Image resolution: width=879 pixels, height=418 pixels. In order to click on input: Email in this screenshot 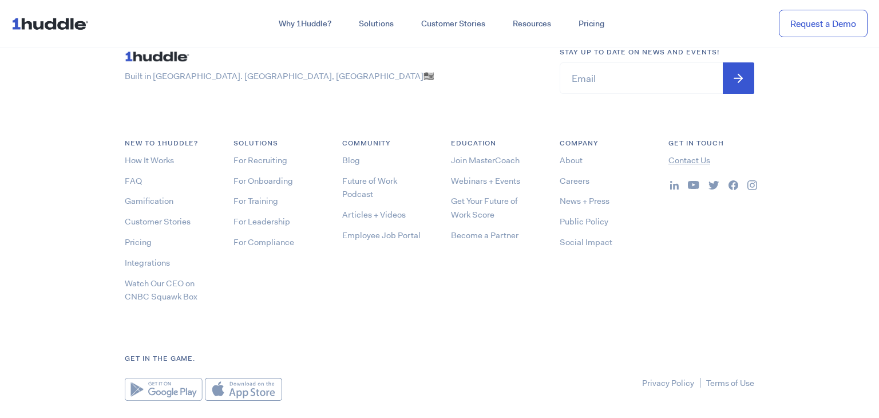, I will do `click(657, 78)`.